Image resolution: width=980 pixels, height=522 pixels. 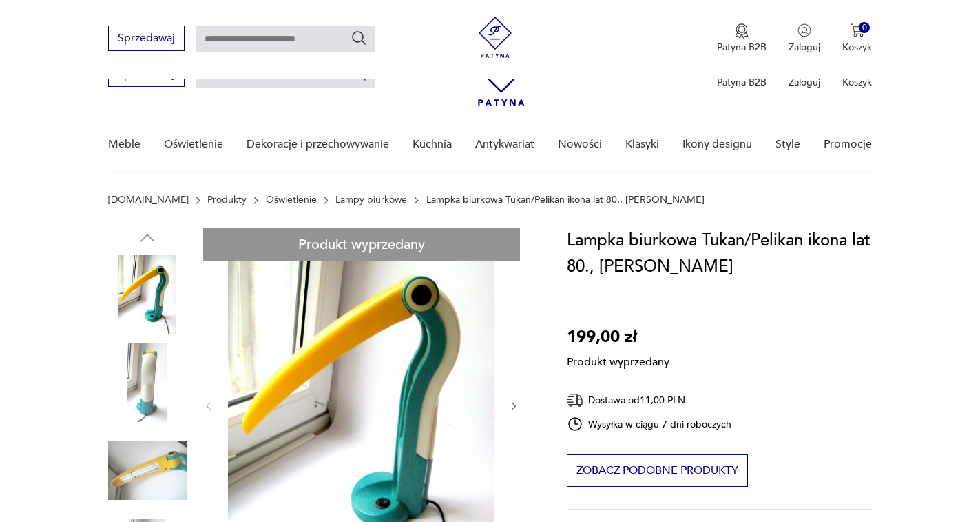 I want to click on button: 0Koszyk, so click(x=856, y=39).